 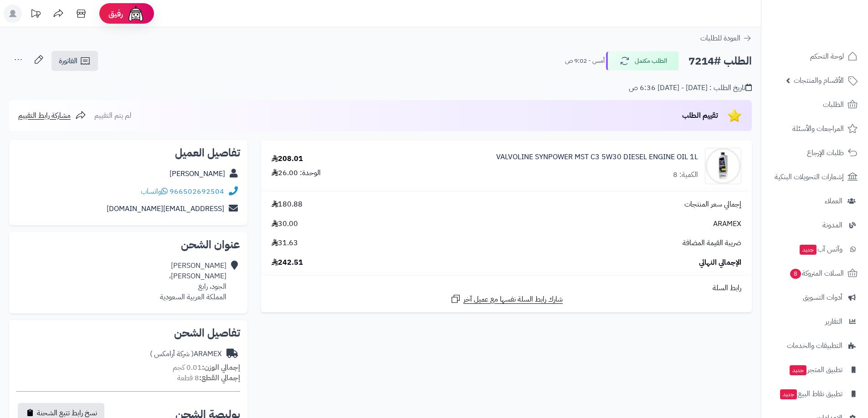 I want to click on span: الطلبات, so click(x=833, y=104).